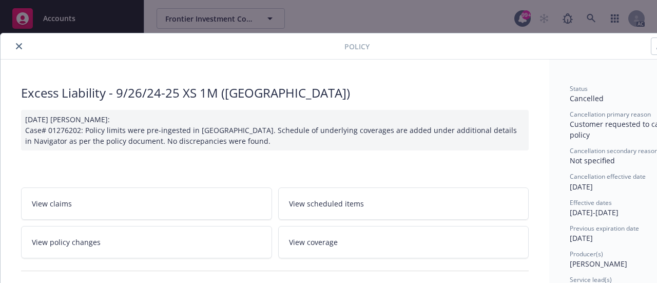 The width and height of the screenshot is (657, 283). Describe the element at coordinates (608, 176) in the screenshot. I see `span: Cancellation effective date` at that location.